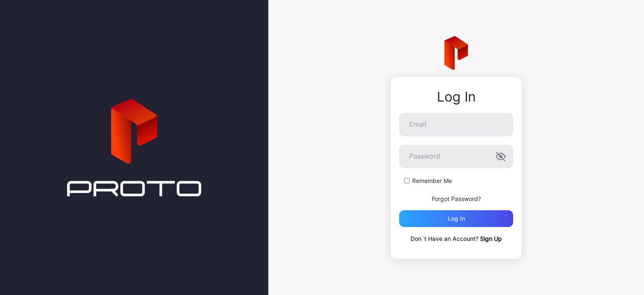 The height and width of the screenshot is (295, 644). What do you see at coordinates (456, 125) in the screenshot?
I see `input: Email` at bounding box center [456, 125].